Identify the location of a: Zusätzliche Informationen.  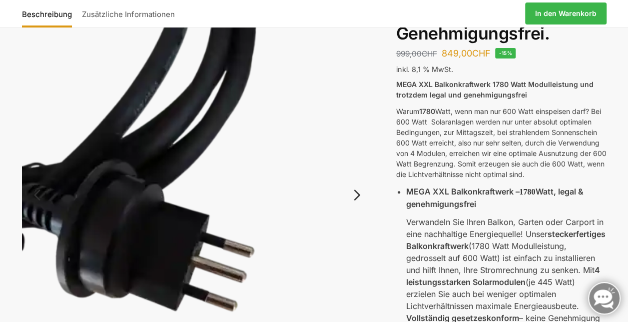
(128, 13).